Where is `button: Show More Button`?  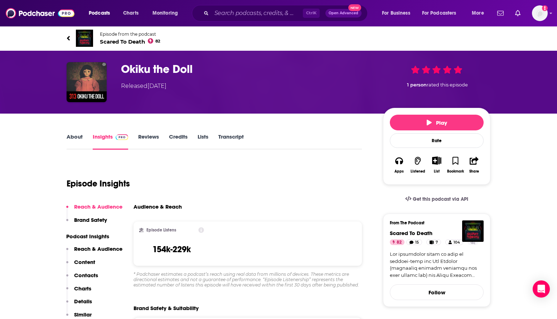
button: Show More Button is located at coordinates (436, 161).